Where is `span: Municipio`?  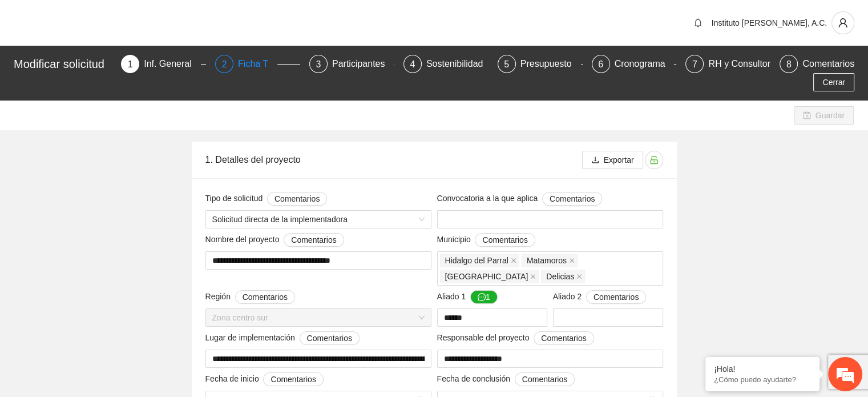 span: Municipio is located at coordinates (486, 240).